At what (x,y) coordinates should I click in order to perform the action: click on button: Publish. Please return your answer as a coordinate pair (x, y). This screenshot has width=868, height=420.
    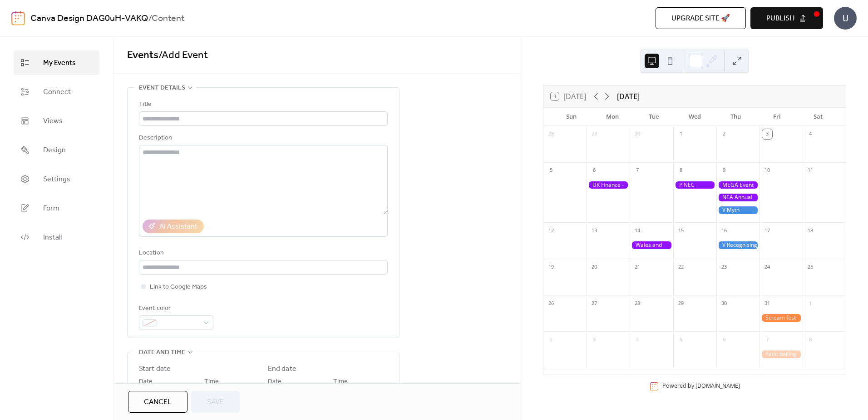
    Looking at the image, I should click on (786, 18).